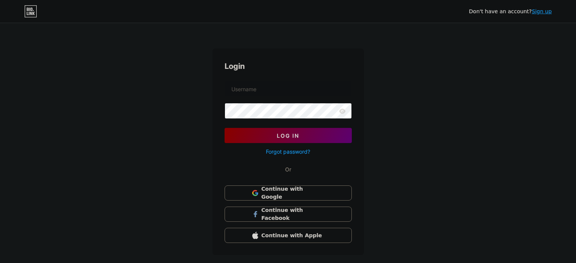 The width and height of the screenshot is (576, 263). What do you see at coordinates (288, 193) in the screenshot?
I see `button: Continue with Google` at bounding box center [288, 193].